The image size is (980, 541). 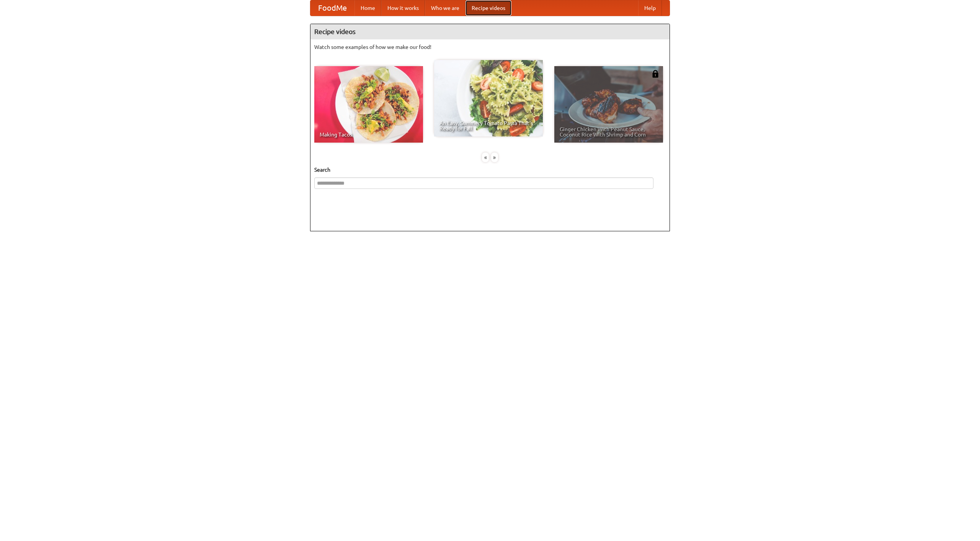 I want to click on a: How it works, so click(x=403, y=8).